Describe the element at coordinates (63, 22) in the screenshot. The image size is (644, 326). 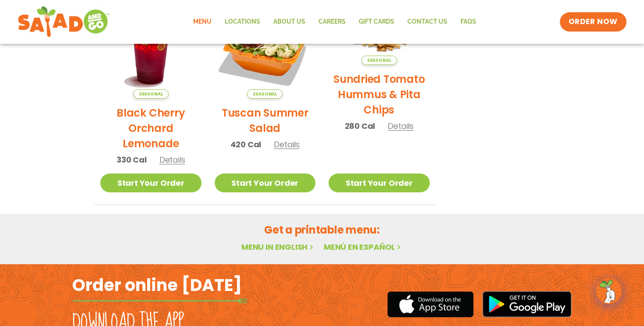
I see `img: new-SAG-logo-768×292` at that location.